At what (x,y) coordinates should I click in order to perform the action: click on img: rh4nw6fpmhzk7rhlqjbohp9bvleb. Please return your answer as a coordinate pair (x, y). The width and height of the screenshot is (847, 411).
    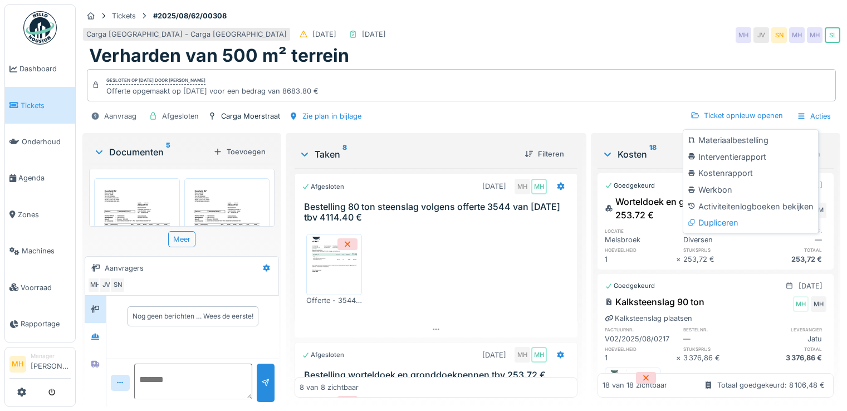
    Looking at the image, I should click on (137, 237).